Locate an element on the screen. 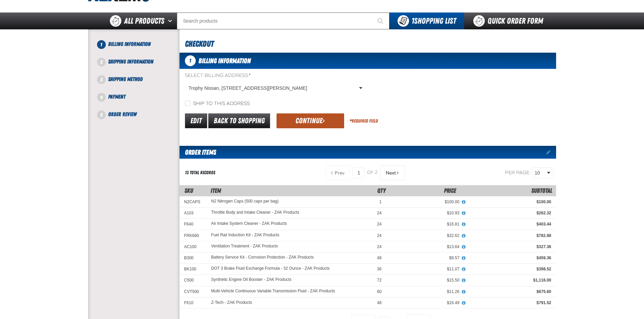 This screenshot has width=644, height=319. label: Select Billing Address is located at coordinates (275, 76).